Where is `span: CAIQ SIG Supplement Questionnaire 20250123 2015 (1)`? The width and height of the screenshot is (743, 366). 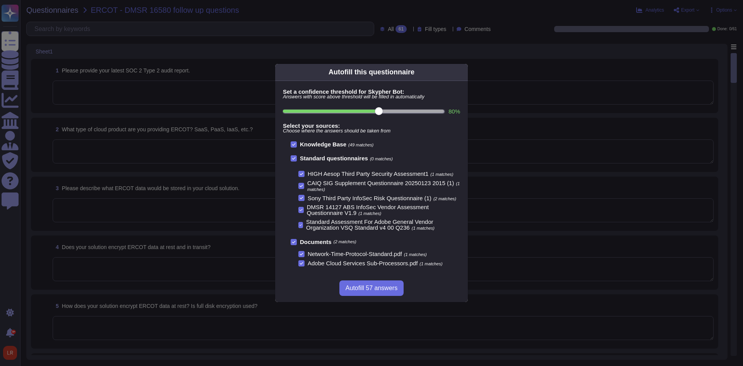
span: CAIQ SIG Supplement Questionnaire 20250123 2015 (1) is located at coordinates (381, 183).